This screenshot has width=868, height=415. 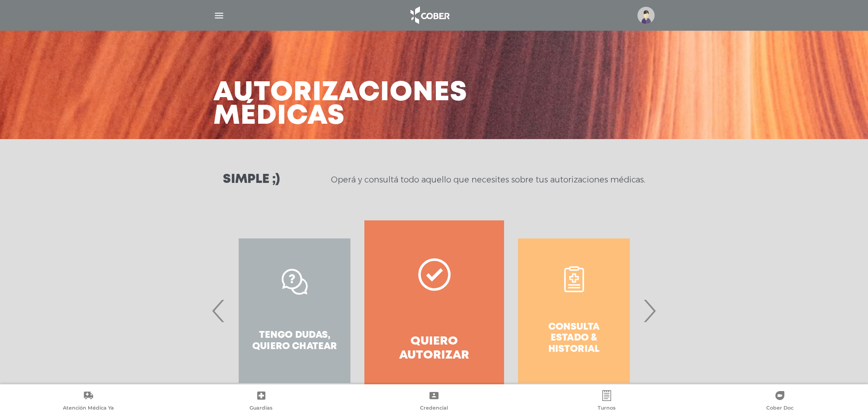 What do you see at coordinates (261, 402) in the screenshot?
I see `a: Guardias` at bounding box center [261, 402].